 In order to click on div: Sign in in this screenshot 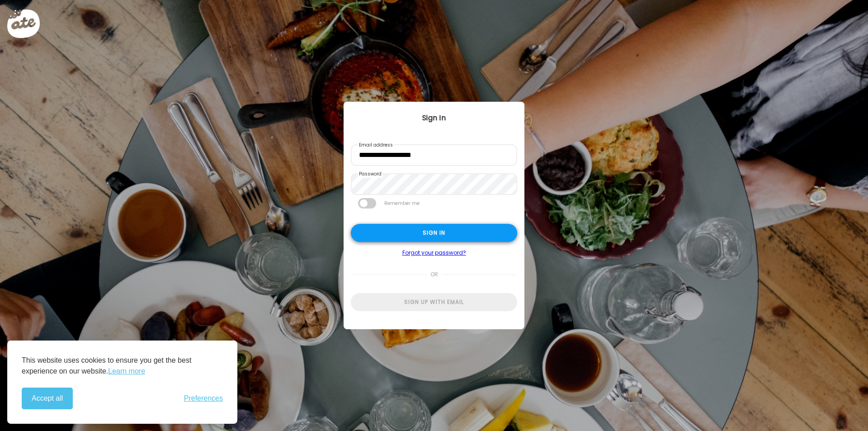, I will do `click(434, 233)`.